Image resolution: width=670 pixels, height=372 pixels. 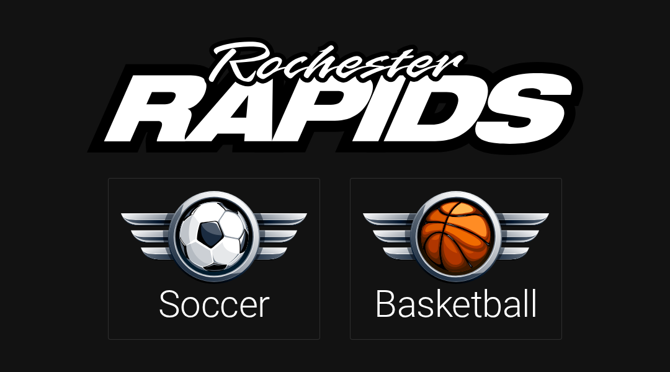 I want to click on img: rapids.svg, so click(x=335, y=96).